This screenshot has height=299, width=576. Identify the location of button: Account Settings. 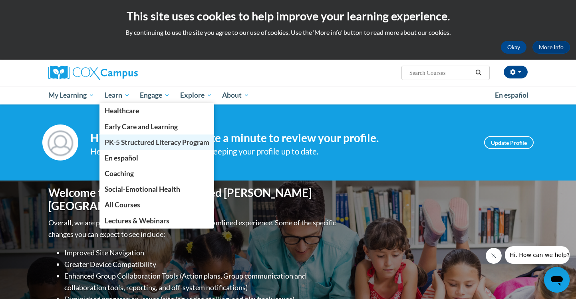
(516, 72).